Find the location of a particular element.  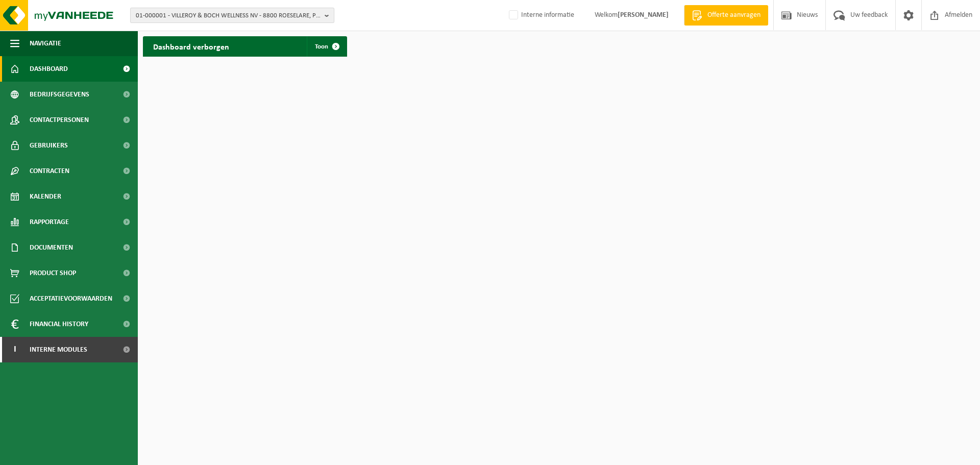

span: Offerte aanvragen is located at coordinates (734, 16).